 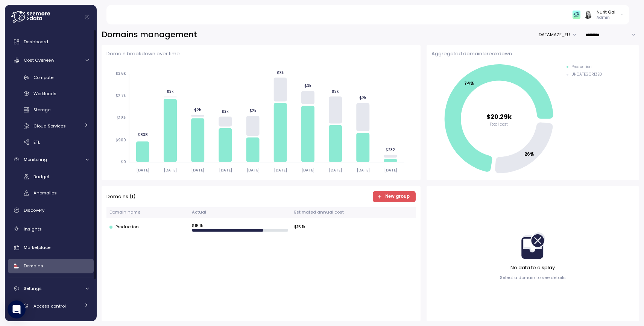 What do you see at coordinates (121, 74) in the screenshot?
I see `tspan: $3.6k` at bounding box center [121, 74].